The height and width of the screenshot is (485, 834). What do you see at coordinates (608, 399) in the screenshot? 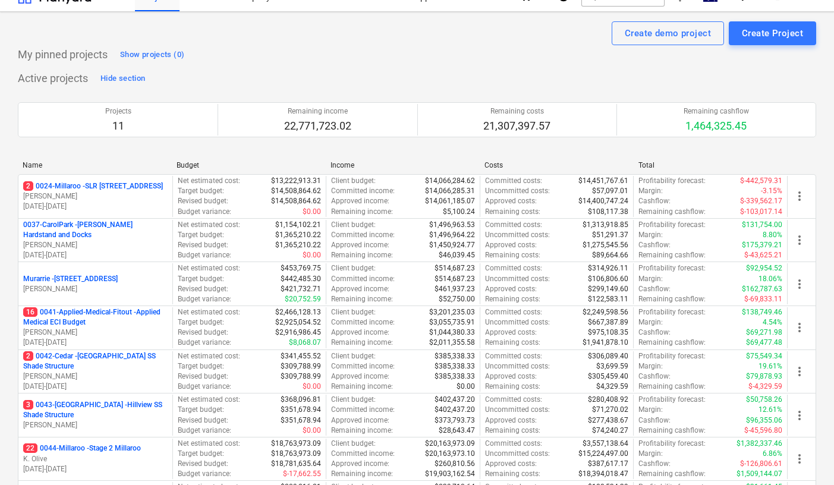
I see `p: $280,408.92` at bounding box center [608, 399].